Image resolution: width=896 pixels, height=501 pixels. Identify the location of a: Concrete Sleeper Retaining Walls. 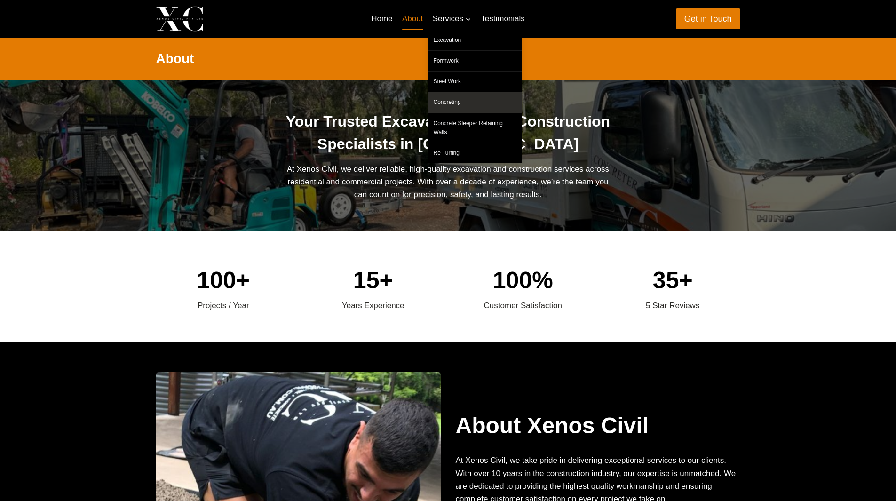
(475, 128).